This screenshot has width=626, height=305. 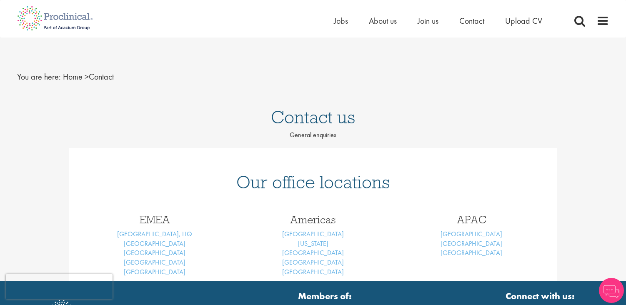 I want to click on strong: Members of:, so click(x=325, y=296).